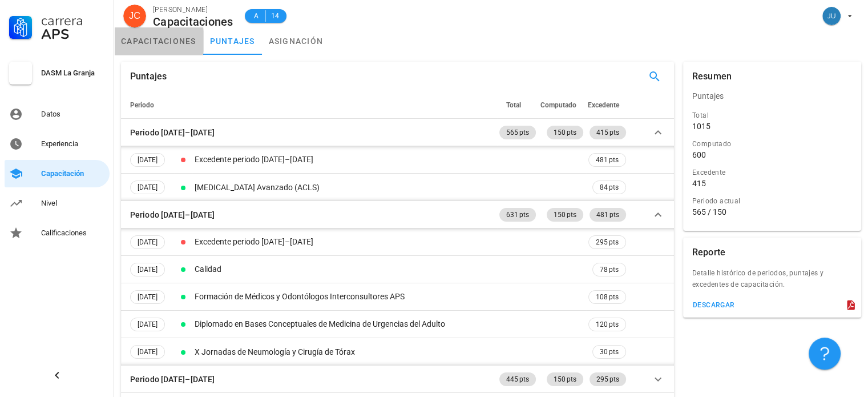 This screenshot has height=397, width=868. What do you see at coordinates (607, 105) in the screenshot?
I see `th: Excedente` at bounding box center [607, 105].